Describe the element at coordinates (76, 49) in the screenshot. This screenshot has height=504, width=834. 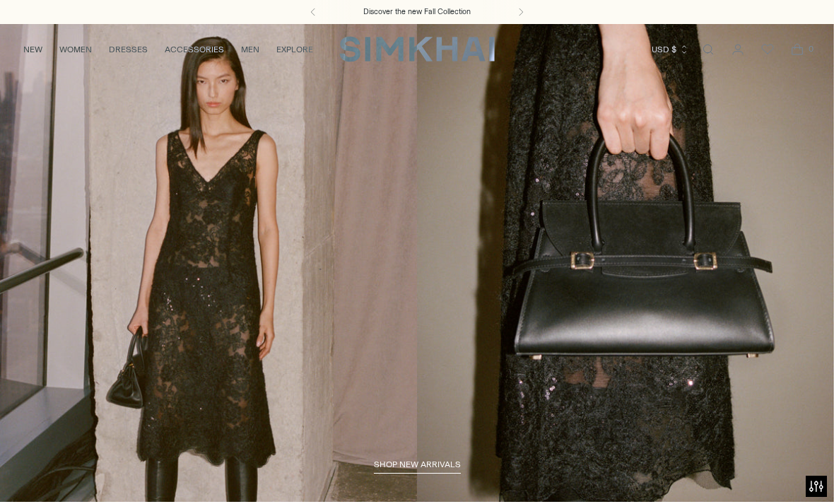
I see `a: WOMEN` at that location.